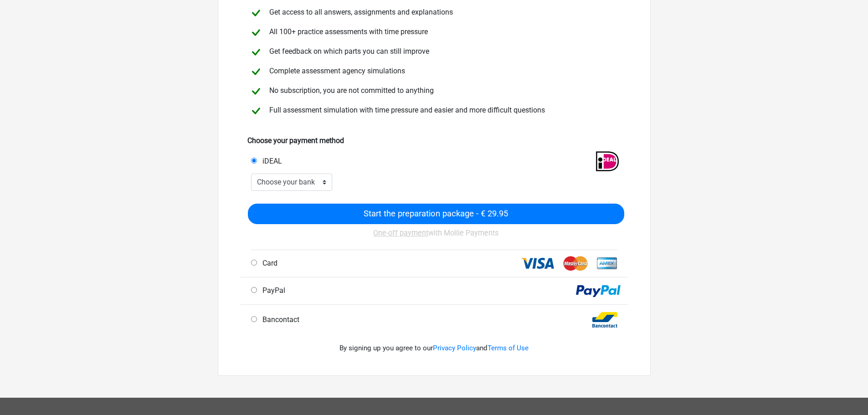 This screenshot has height=415, width=868. I want to click on font: Get feedback on which parts you can still improve, so click(349, 51).